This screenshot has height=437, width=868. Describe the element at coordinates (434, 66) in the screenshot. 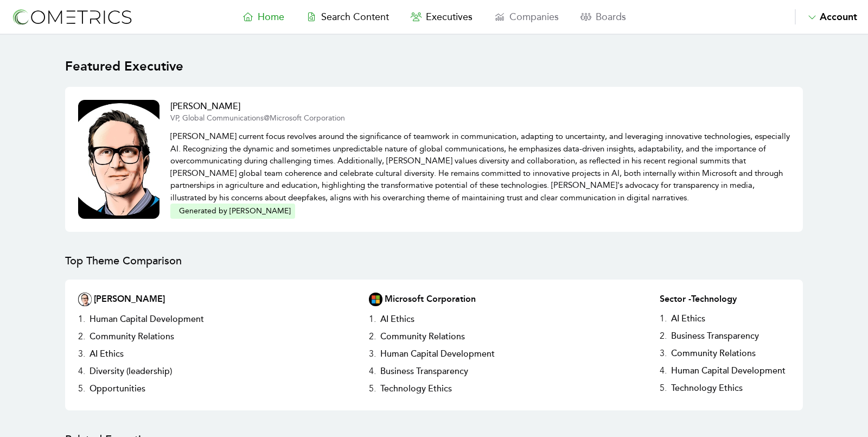

I see `h1: Featured Executive` at that location.